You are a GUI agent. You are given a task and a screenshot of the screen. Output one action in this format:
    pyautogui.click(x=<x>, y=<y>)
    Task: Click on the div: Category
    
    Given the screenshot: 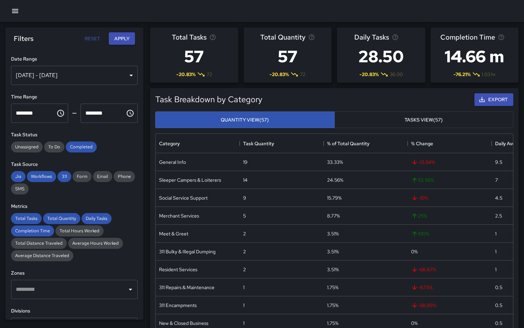 What is the action you would take?
    pyautogui.click(x=169, y=144)
    